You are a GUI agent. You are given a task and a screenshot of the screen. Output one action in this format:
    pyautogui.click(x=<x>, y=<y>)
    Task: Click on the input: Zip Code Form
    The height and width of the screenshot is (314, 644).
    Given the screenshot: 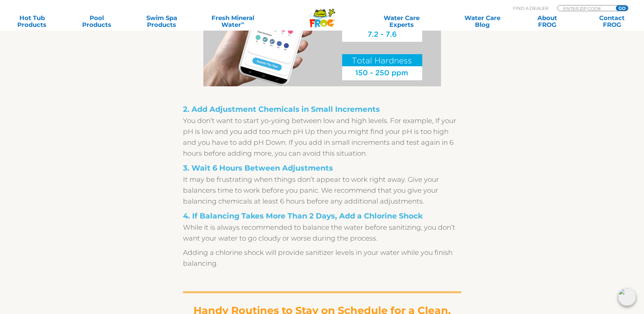 What is the action you would take?
    pyautogui.click(x=585, y=8)
    